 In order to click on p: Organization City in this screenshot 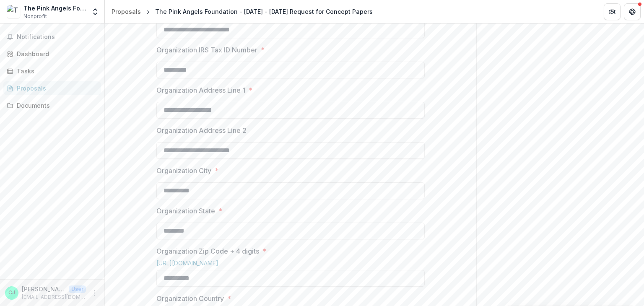, I will do `click(184, 170)`.